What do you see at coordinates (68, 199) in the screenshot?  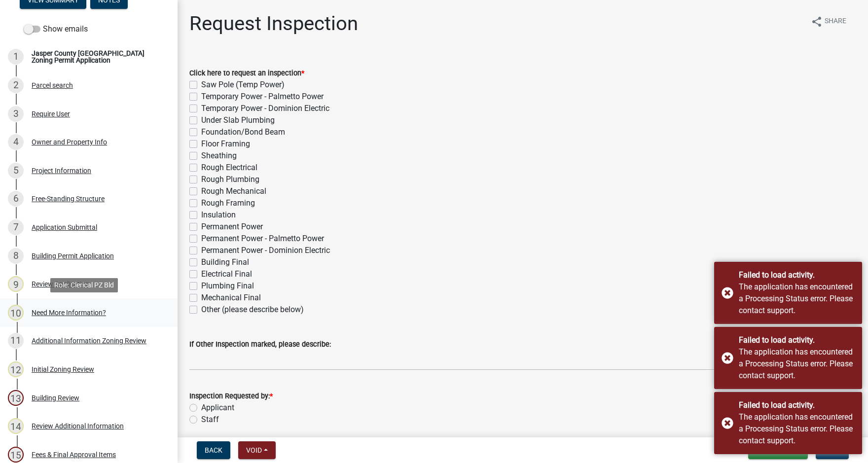 I see `div: Free-Standing Structure` at bounding box center [68, 199].